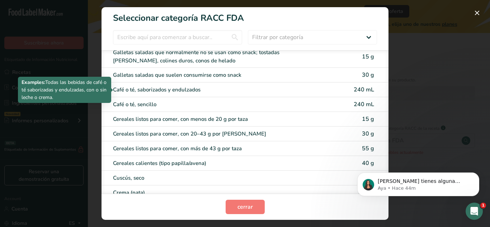 The image size is (490, 227). I want to click on p: Todas las bebidas de café o té saborizadas y endulzadas, con o sin leche o crema., so click(65, 90).